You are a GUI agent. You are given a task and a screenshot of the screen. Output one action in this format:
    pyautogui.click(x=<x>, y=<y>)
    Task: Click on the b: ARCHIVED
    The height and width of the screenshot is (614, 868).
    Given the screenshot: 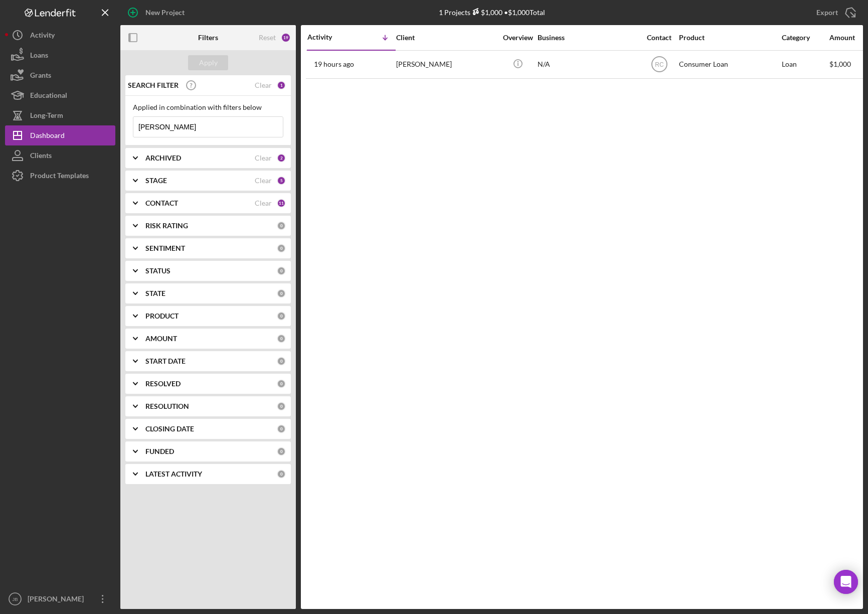 What is the action you would take?
    pyautogui.click(x=163, y=158)
    